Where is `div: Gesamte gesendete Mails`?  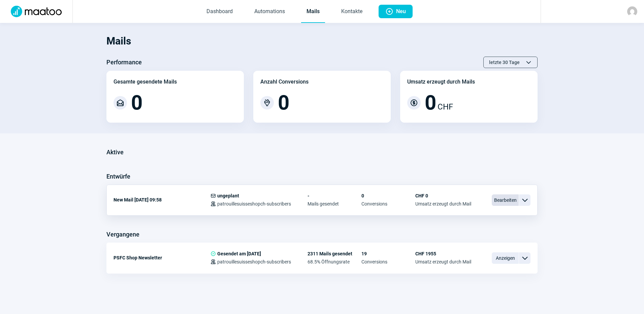 div: Gesamte gesendete Mails is located at coordinates (145, 81).